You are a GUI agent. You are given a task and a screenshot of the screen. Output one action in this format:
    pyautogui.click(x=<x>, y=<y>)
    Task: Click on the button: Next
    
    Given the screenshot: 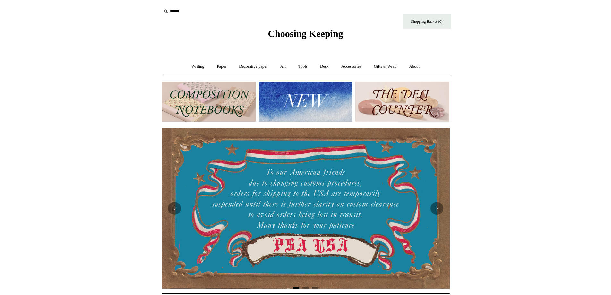 What is the action you would take?
    pyautogui.click(x=437, y=208)
    